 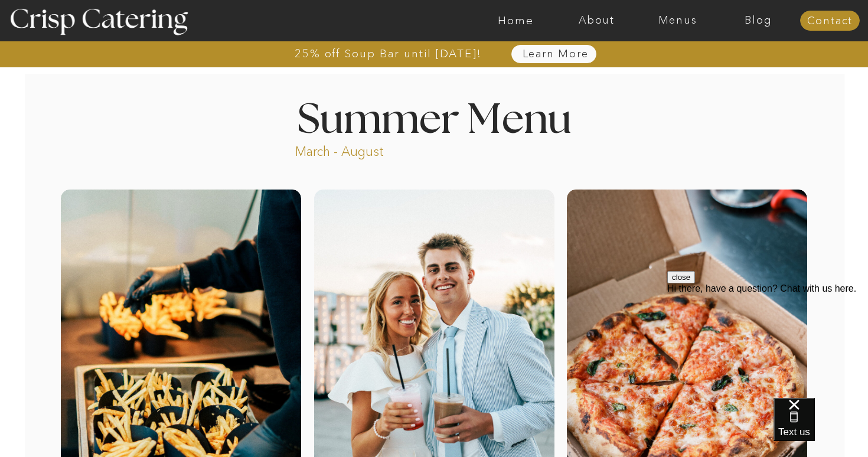 I want to click on a: Menus, so click(x=677, y=21).